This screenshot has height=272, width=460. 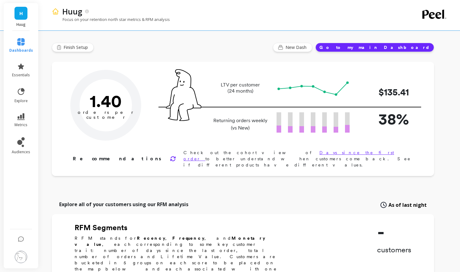 What do you see at coordinates (297, 47) in the screenshot?
I see `span: New Dash` at bounding box center [297, 47].